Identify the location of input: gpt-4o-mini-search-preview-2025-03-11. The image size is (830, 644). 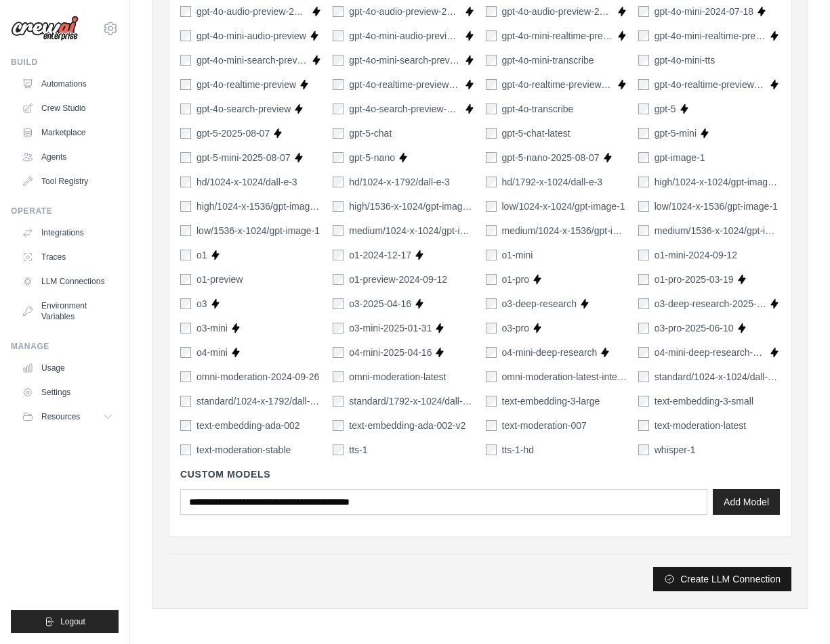
(338, 61).